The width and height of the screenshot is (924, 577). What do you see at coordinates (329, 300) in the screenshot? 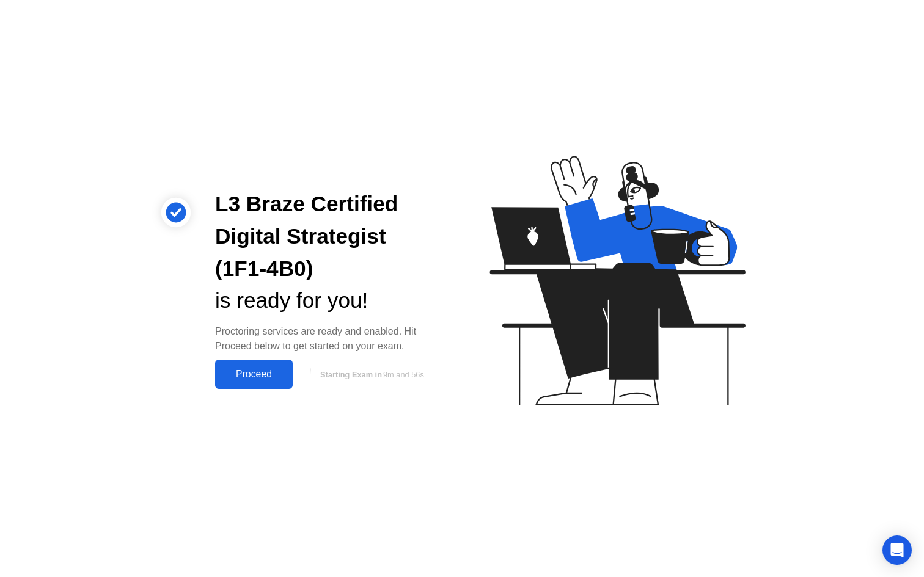
I see `div: is ready for you!` at bounding box center [329, 300].